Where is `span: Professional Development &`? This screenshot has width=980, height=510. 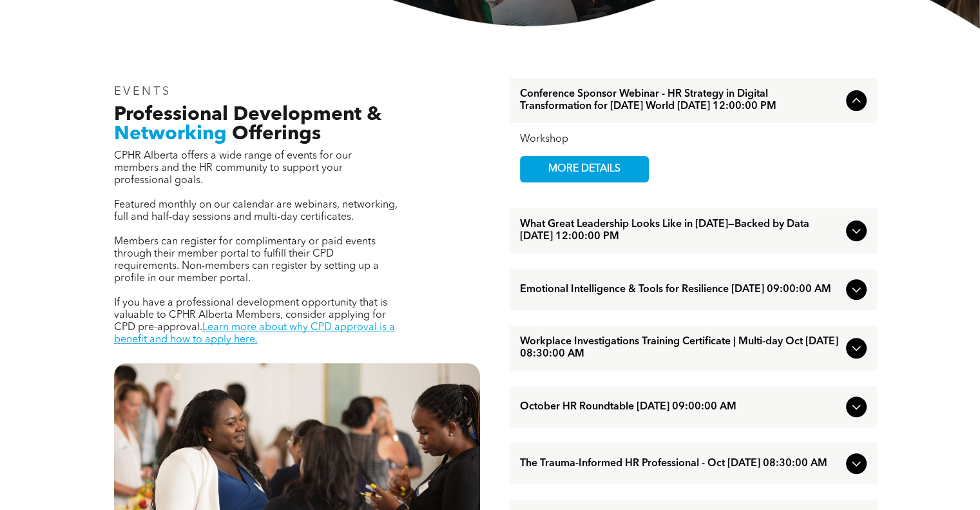 span: Professional Development & is located at coordinates (247, 114).